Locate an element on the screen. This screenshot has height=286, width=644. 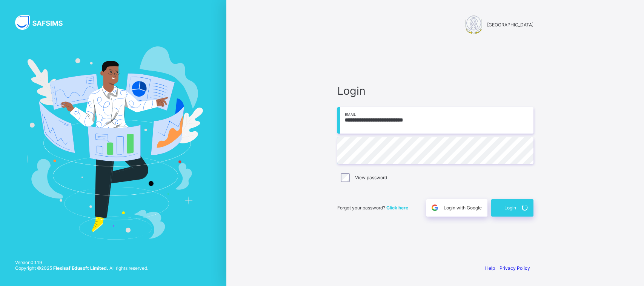
img: google.396cfc9801f0270233282035f929180a.svg is located at coordinates (435, 208).